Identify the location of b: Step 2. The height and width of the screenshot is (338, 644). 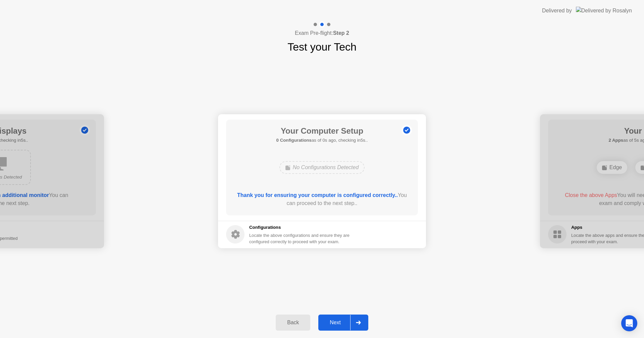
(341, 33).